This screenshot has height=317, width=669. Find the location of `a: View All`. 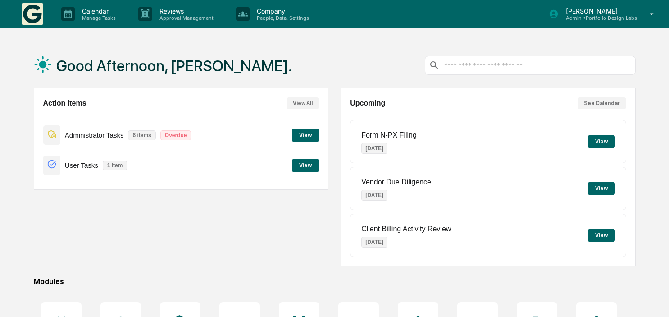

a: View All is located at coordinates (303, 103).